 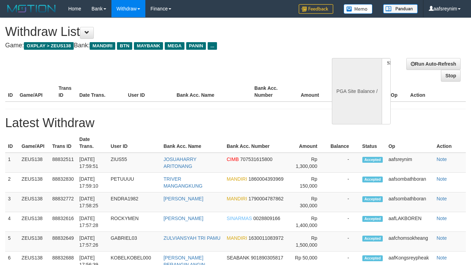 What do you see at coordinates (134, 202) in the screenshot?
I see `td: ENDRA1982` at bounding box center [134, 202].